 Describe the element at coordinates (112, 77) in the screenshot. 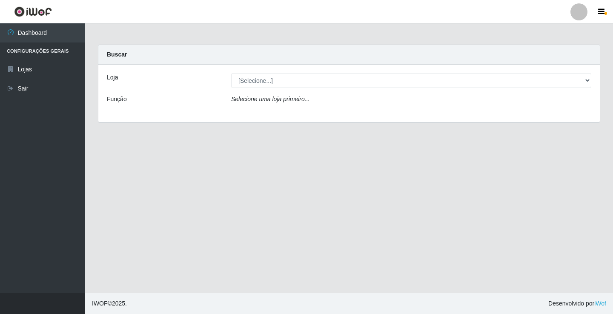

I see `label: Loja` at that location.